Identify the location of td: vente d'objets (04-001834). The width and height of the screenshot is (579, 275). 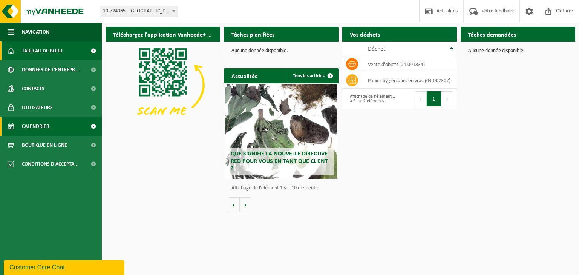
(409, 64).